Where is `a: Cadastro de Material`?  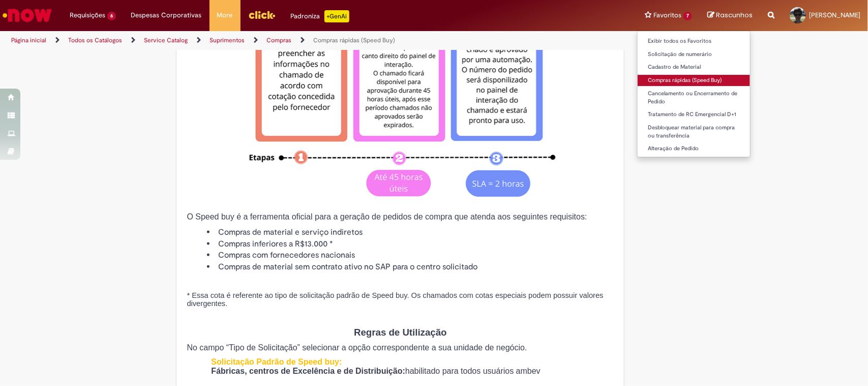
a: Cadastro de Material is located at coordinates (694, 67).